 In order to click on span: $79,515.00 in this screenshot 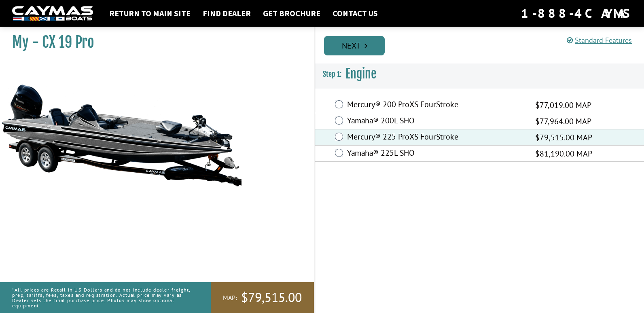, I will do `click(272, 297)`.